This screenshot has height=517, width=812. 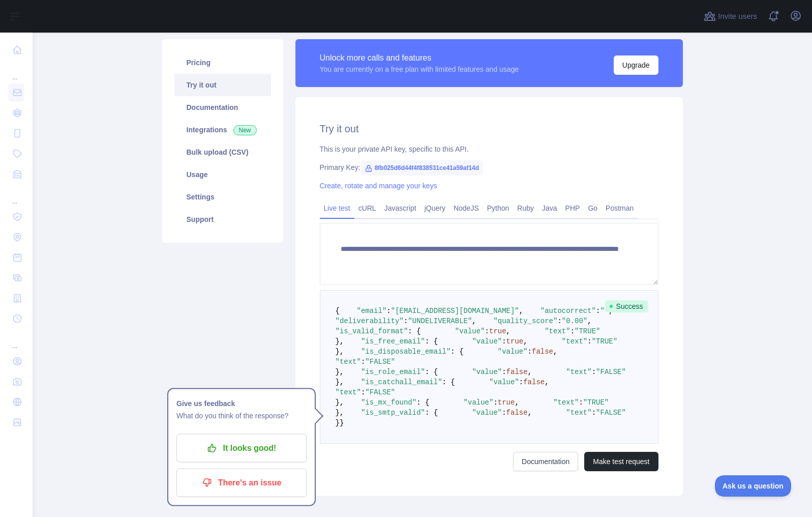 I want to click on span: "0.00", so click(x=574, y=321).